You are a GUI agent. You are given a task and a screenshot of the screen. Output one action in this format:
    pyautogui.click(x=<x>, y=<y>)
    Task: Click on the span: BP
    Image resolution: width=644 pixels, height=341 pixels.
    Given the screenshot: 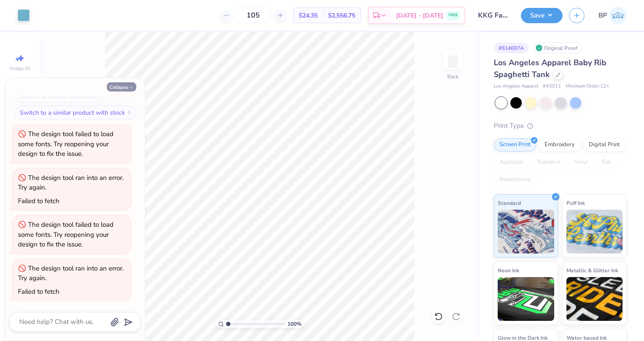 What is the action you would take?
    pyautogui.click(x=603, y=16)
    